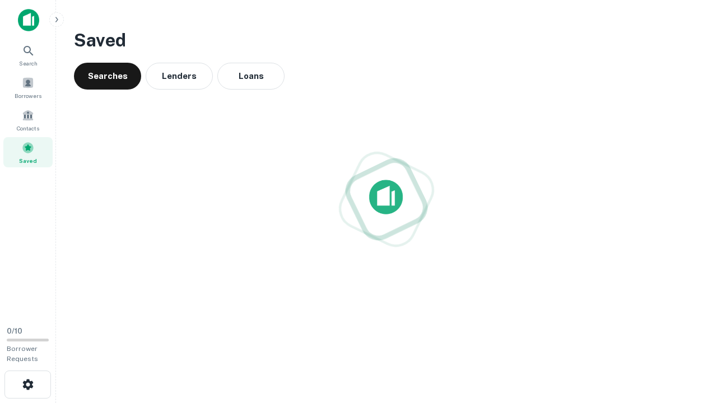 The height and width of the screenshot is (403, 717). I want to click on h3: Saved, so click(387, 40).